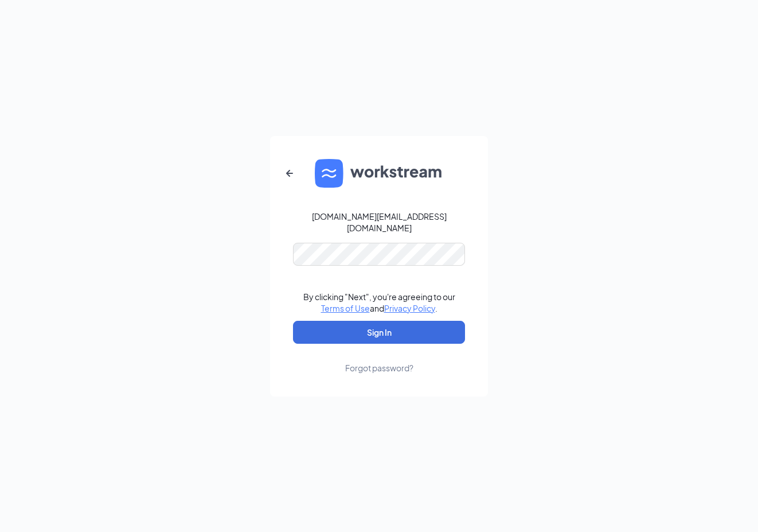  I want to click on a: Terms of Use, so click(346, 308).